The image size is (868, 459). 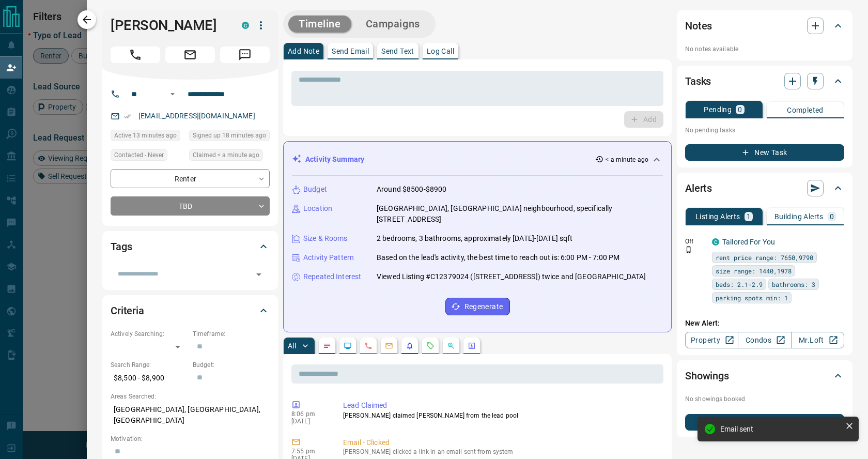 What do you see at coordinates (127, 117) in the screenshot?
I see `svg: Email Verified` at bounding box center [127, 117].